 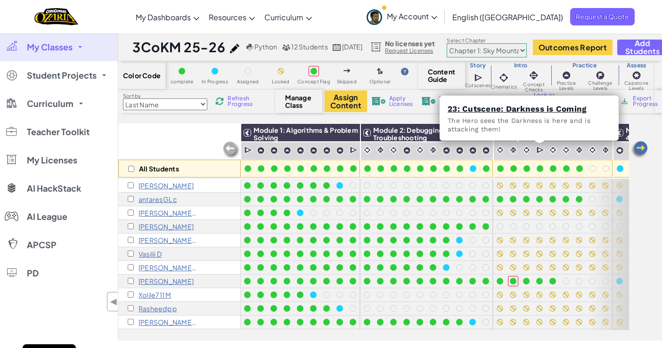 I want to click on span: My Dashboards, so click(x=163, y=17).